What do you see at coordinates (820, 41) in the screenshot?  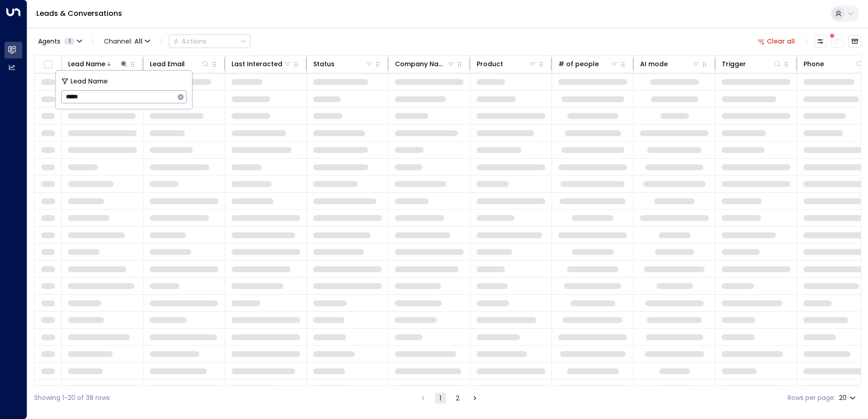 I see `button: Customize` at bounding box center [820, 41].